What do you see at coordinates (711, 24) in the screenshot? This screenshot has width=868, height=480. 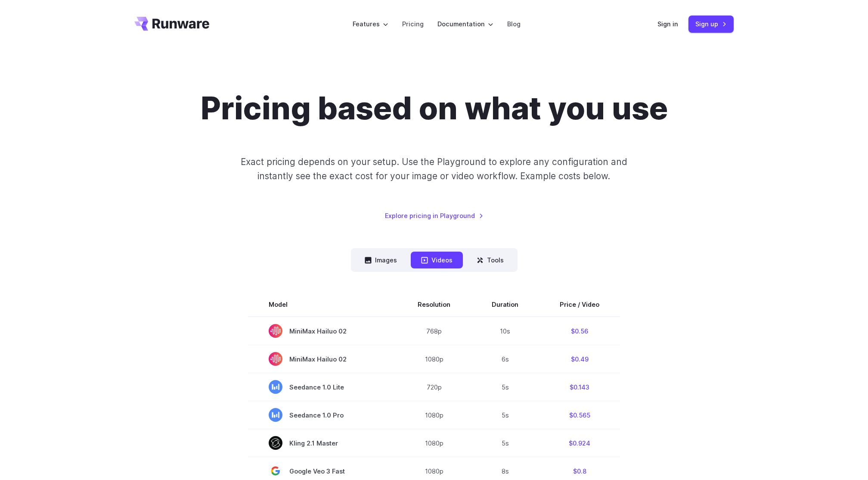 I see `a: Sign up` at bounding box center [711, 24].